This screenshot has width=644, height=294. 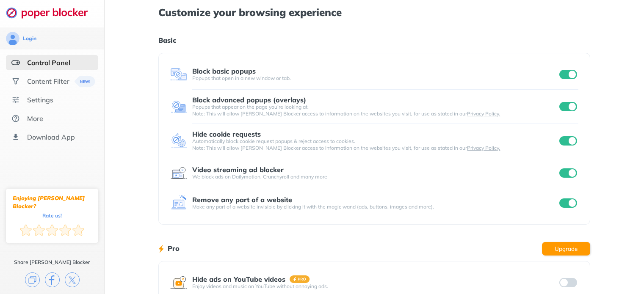 I want to click on div: Video streaming ad blocker, so click(x=238, y=170).